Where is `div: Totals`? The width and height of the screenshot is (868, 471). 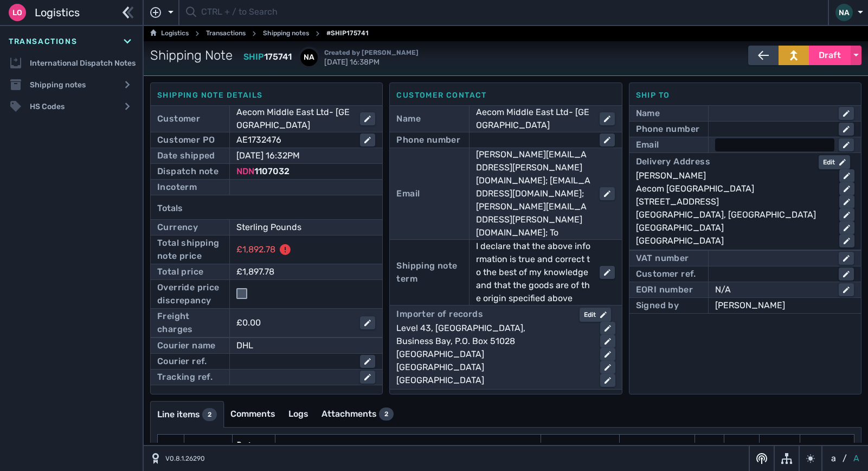
div: Totals is located at coordinates (266, 208).